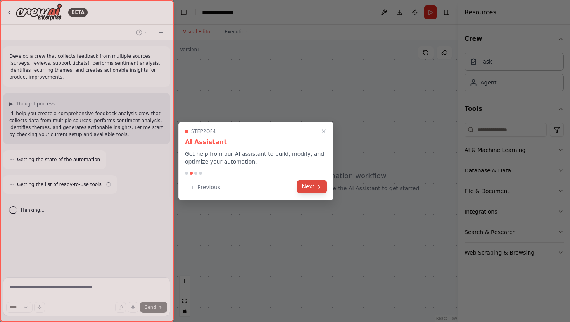 The height and width of the screenshot is (322, 570). Describe the element at coordinates (184, 12) in the screenshot. I see `button: Hide left sidebar` at that location.